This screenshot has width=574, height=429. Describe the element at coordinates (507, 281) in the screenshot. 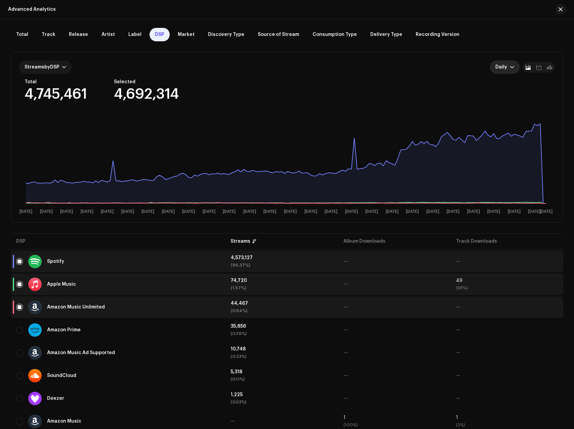

I see `div: 49` at that location.